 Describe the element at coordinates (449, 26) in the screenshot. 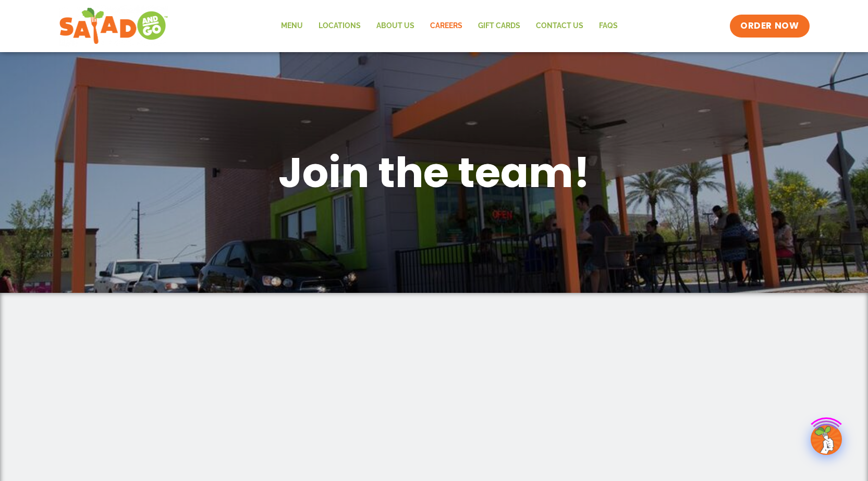

I see `nav: Menu` at that location.